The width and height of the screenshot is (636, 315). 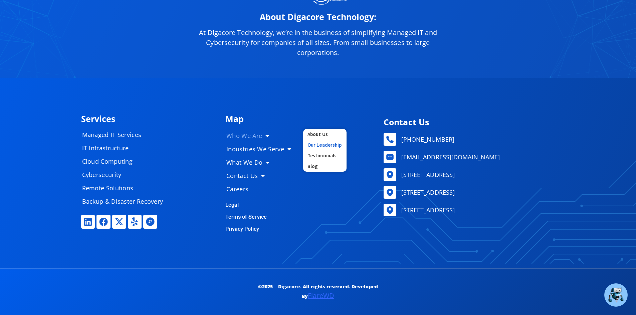 What do you see at coordinates (125, 175) in the screenshot?
I see `a: Cybersecurity` at bounding box center [125, 175].